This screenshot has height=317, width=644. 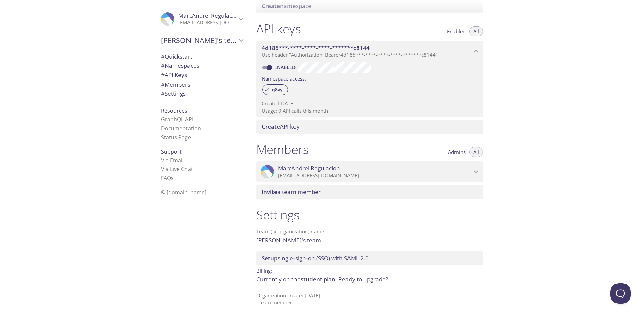 What do you see at coordinates (269, 191) in the screenshot?
I see `span: Invite` at bounding box center [269, 191].